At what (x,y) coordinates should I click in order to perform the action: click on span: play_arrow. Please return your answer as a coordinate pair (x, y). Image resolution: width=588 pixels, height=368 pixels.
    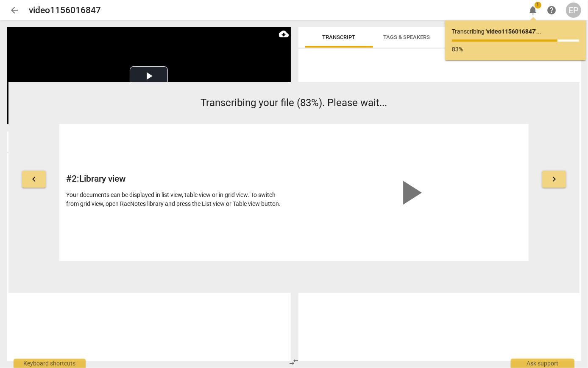
    Looking at the image, I should click on (411, 193).